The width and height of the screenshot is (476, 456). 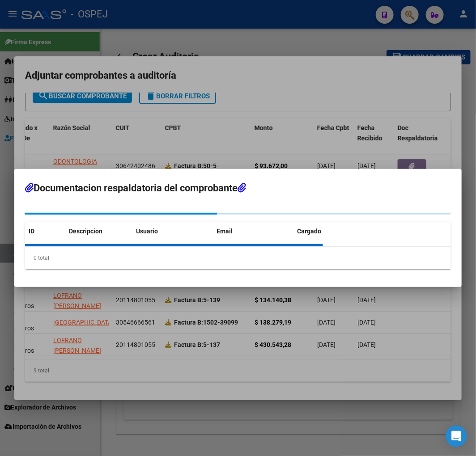 I want to click on datatable-header-cell: ID, so click(x=45, y=231).